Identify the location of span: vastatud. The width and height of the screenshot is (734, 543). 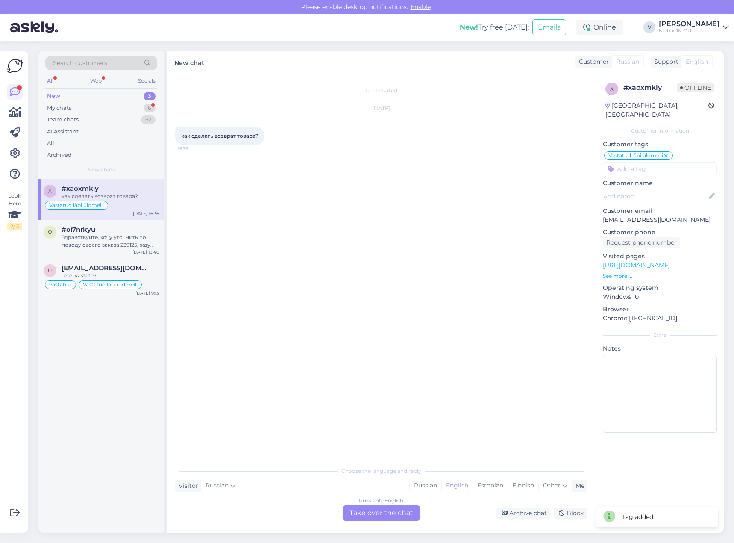
(60, 285).